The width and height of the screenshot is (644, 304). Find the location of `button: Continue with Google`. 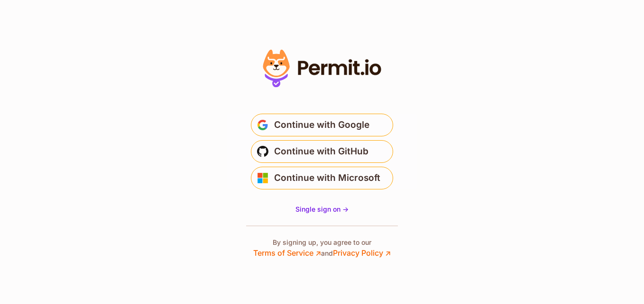

button: Continue with Google is located at coordinates (322, 126).